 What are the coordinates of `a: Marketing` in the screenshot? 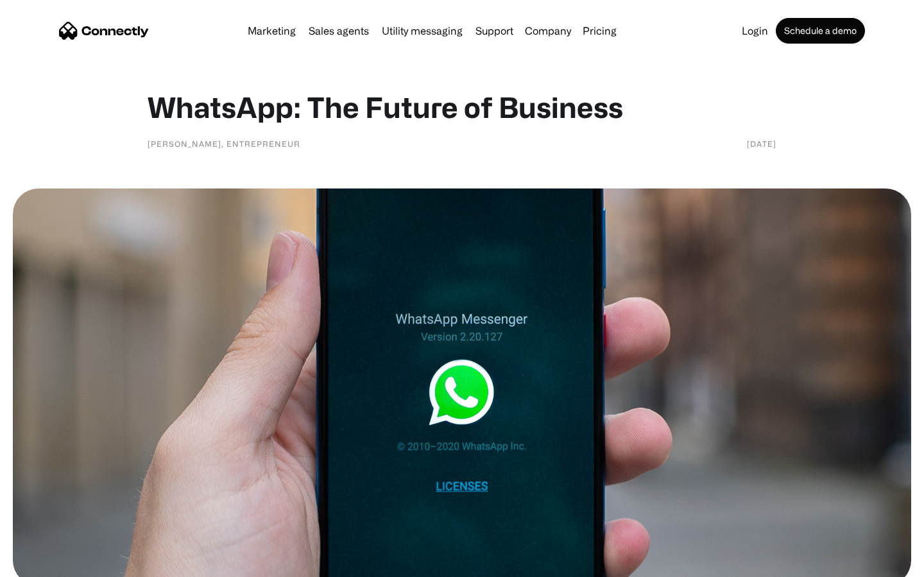 It's located at (271, 31).